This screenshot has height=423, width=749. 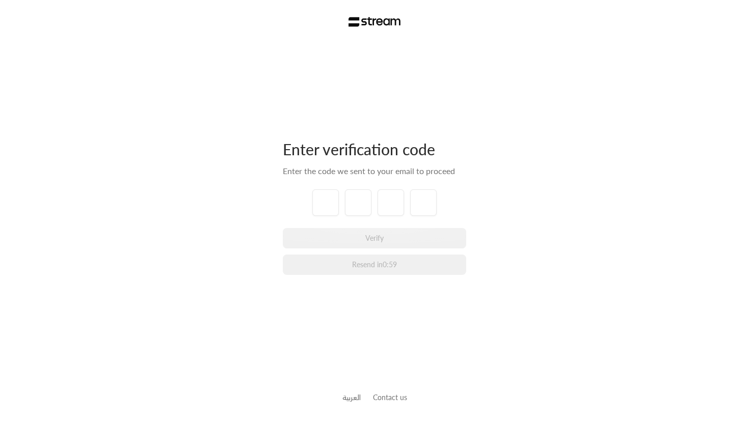 I want to click on img: Stream Logo, so click(x=374, y=22).